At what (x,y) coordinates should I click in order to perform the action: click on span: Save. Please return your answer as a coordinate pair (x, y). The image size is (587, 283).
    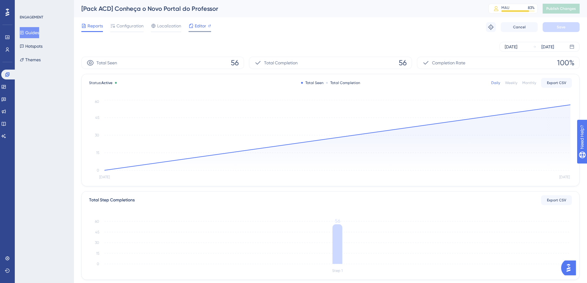
    Looking at the image, I should click on (561, 27).